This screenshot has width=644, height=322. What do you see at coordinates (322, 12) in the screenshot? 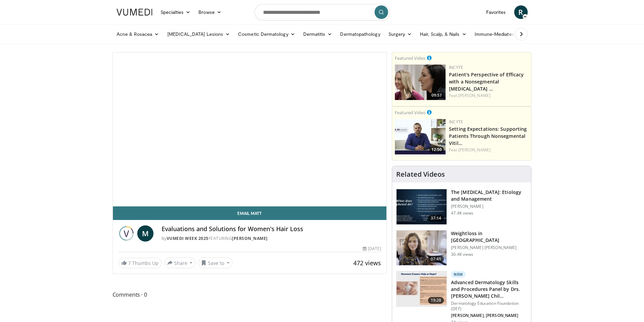
I see `input: Search topics, interventions` at bounding box center [322, 12].